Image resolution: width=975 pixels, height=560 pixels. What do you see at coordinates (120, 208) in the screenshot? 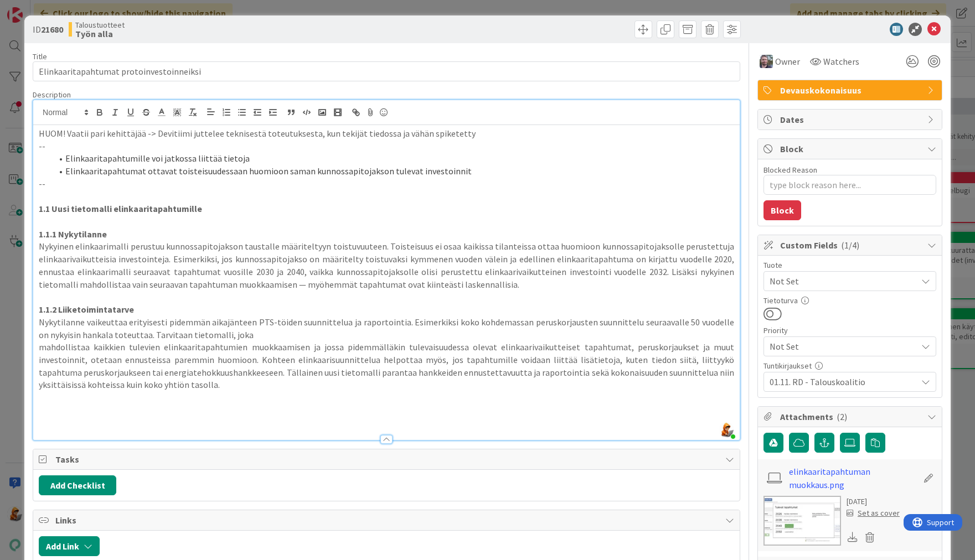
I see `strong: 1.1 Uusi tietomalli elinkaaritapahtumille` at bounding box center [120, 208].